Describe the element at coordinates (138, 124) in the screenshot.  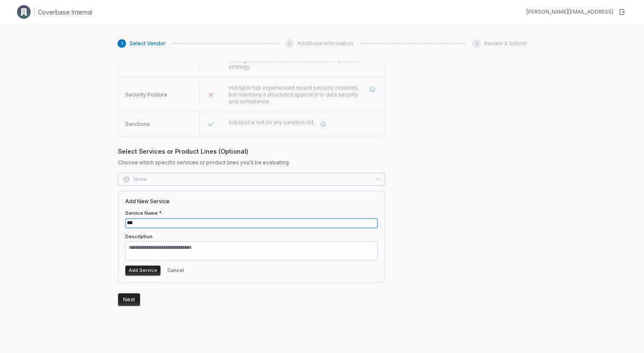
I see `span: Sanctions` at that location.